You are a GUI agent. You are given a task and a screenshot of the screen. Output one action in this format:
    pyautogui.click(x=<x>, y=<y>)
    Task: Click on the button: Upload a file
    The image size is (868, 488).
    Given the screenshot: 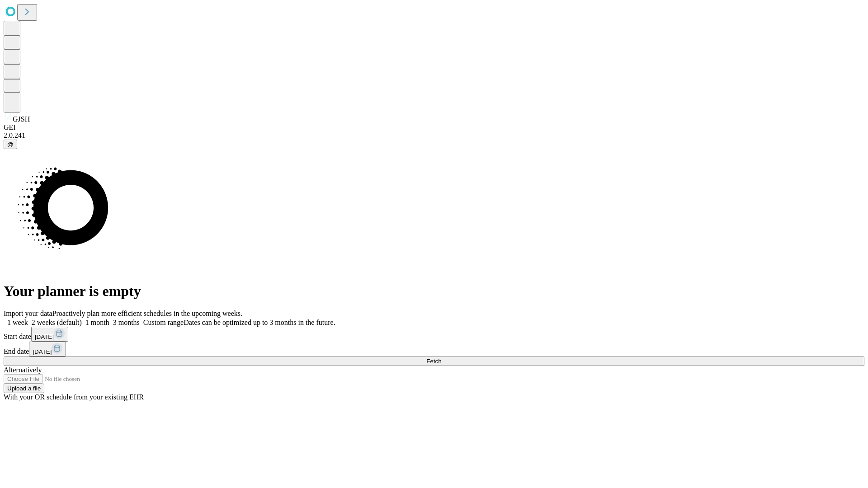 What is the action you would take?
    pyautogui.click(x=24, y=388)
    